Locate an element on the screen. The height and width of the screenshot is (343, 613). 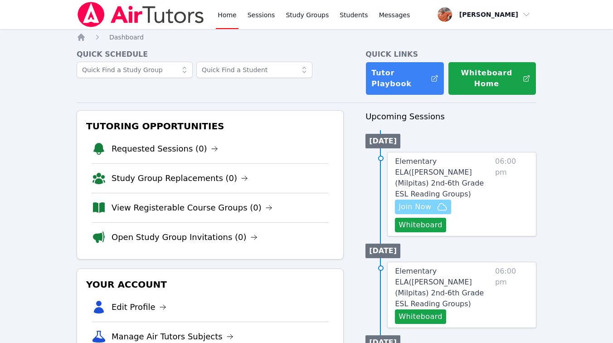
h4: Quick Links is located at coordinates (451, 54).